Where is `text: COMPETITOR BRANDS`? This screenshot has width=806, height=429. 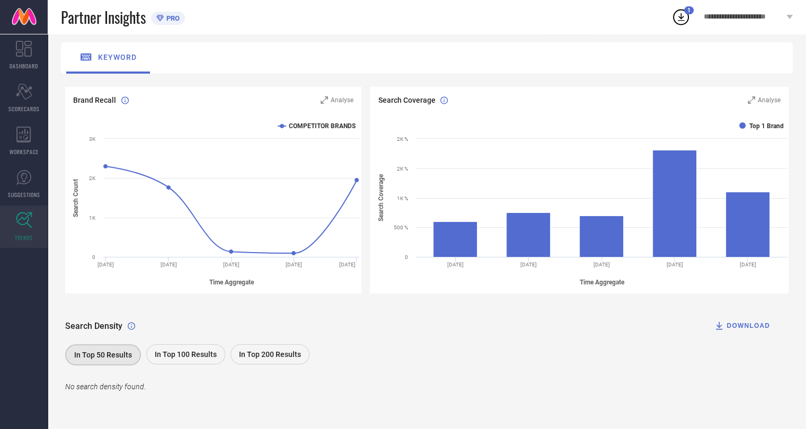 text: COMPETITOR BRANDS is located at coordinates (322, 126).